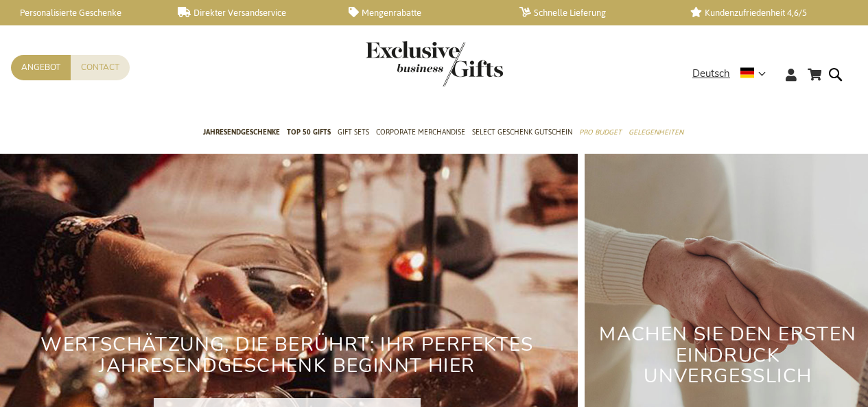 Image resolution: width=868 pixels, height=407 pixels. What do you see at coordinates (601, 133) in the screenshot?
I see `a: Pro Budget` at bounding box center [601, 133].